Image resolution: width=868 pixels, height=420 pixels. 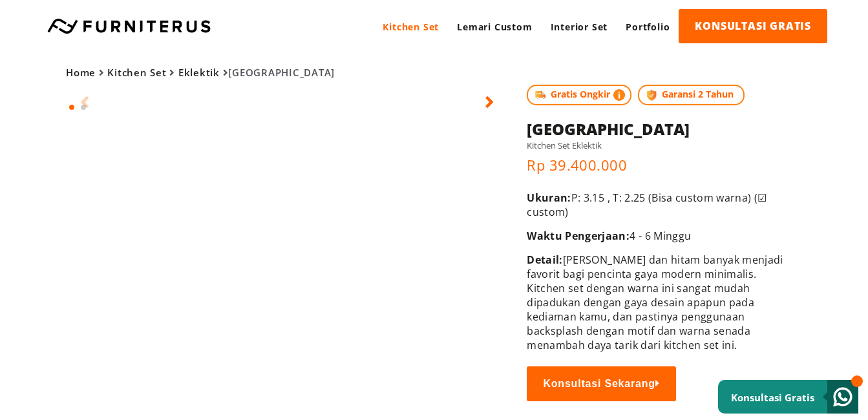 I want to click on a: Home, so click(x=81, y=73).